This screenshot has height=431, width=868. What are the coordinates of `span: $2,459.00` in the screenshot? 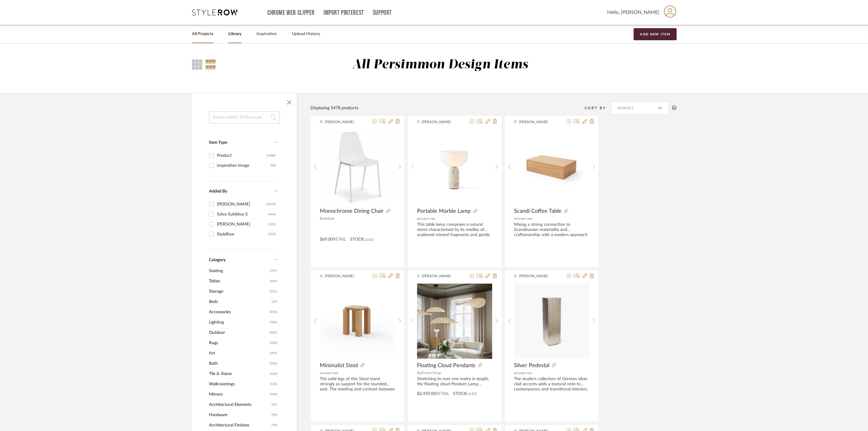 It's located at (426, 394).